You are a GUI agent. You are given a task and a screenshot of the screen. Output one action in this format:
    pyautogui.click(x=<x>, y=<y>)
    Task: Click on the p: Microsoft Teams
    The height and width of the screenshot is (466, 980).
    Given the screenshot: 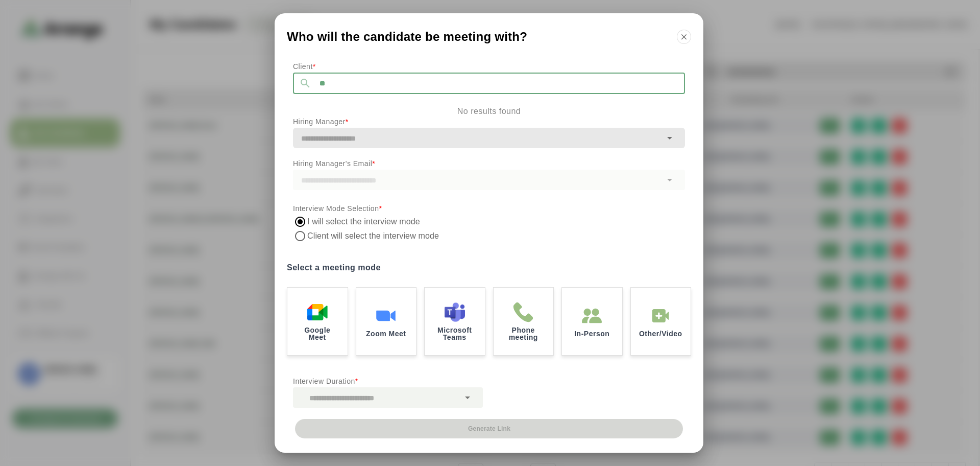 What is the action you would take?
    pyautogui.click(x=455, y=333)
    